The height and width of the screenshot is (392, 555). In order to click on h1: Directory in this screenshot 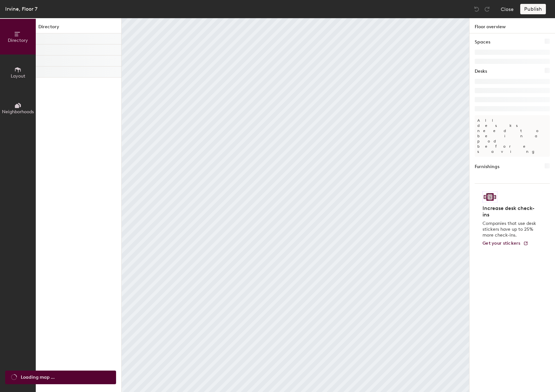, I will do `click(78, 28)`.